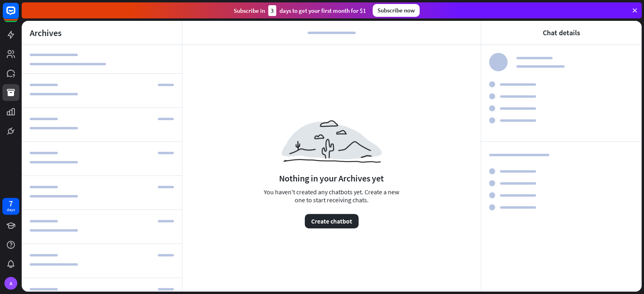 This screenshot has height=294, width=644. What do you see at coordinates (11, 210) in the screenshot?
I see `div: days` at bounding box center [11, 210].